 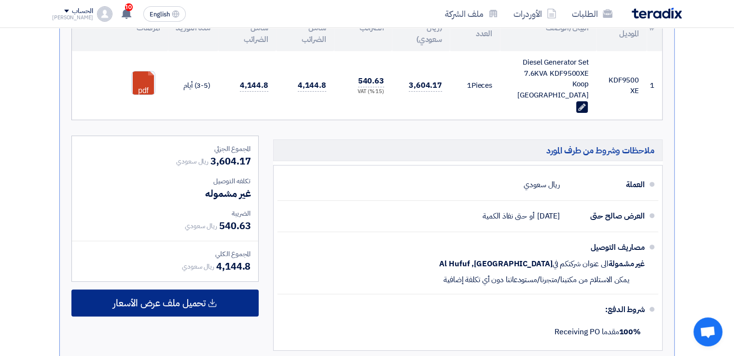 I want to click on strong: 100%, so click(x=629, y=332).